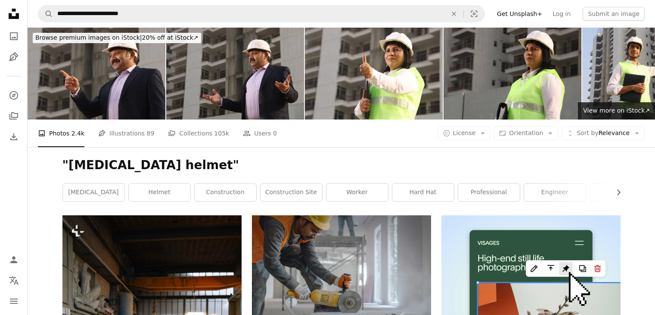 The width and height of the screenshot is (655, 315). Describe the element at coordinates (88, 37) in the screenshot. I see `span: Browse premium images on iStock |` at that location.